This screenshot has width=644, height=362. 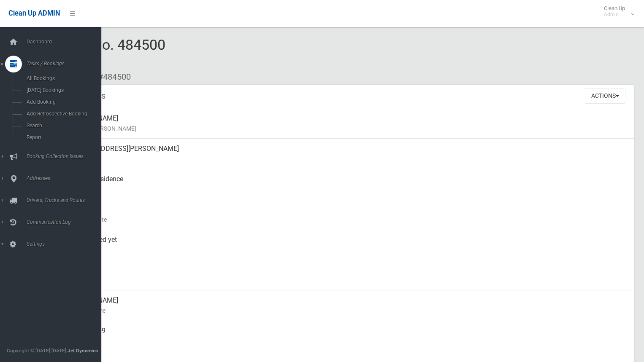 What do you see at coordinates (66, 63) in the screenshot?
I see `span: Tasks / Bookings` at bounding box center [66, 63].